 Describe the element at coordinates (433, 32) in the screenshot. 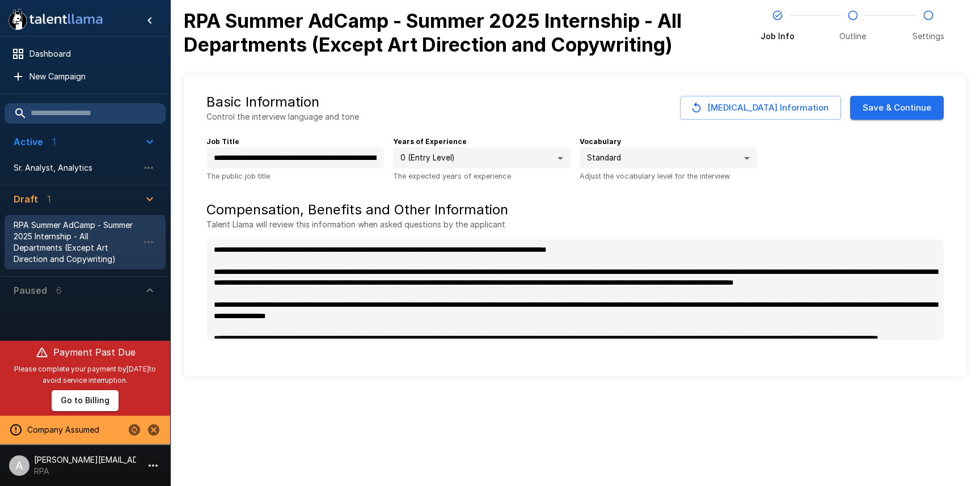

I see `b: RPA Summer AdCamp - Summer 2025 Internship - All Departments (Except Art Direction and Copywriting)` at that location.